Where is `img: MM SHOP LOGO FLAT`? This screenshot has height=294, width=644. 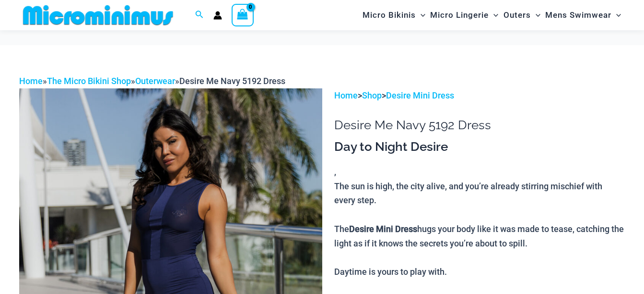
img: MM SHOP LOGO FLAT is located at coordinates (98, 15).